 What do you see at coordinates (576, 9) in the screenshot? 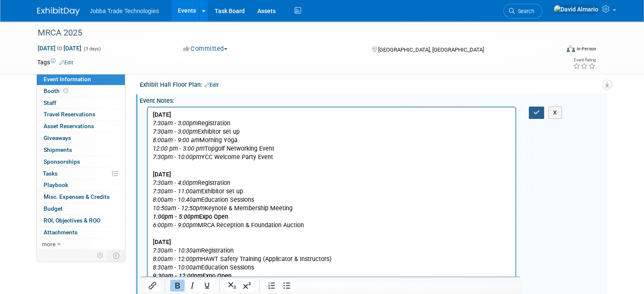
I see `img: David Almario` at bounding box center [576, 9].